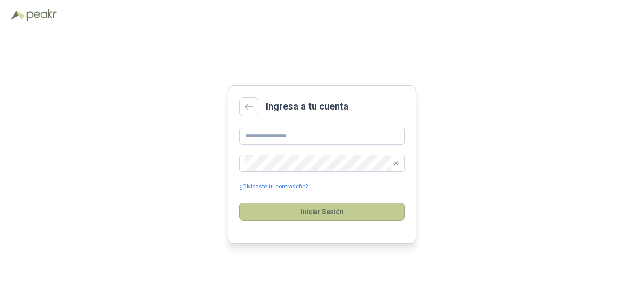 This screenshot has height=299, width=644. I want to click on img: Peakr, so click(41, 15).